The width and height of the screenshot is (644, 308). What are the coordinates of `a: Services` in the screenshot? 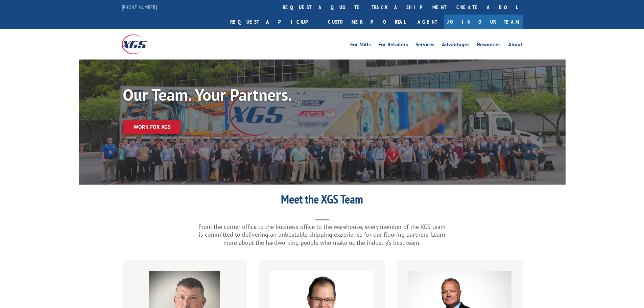 It's located at (425, 46).